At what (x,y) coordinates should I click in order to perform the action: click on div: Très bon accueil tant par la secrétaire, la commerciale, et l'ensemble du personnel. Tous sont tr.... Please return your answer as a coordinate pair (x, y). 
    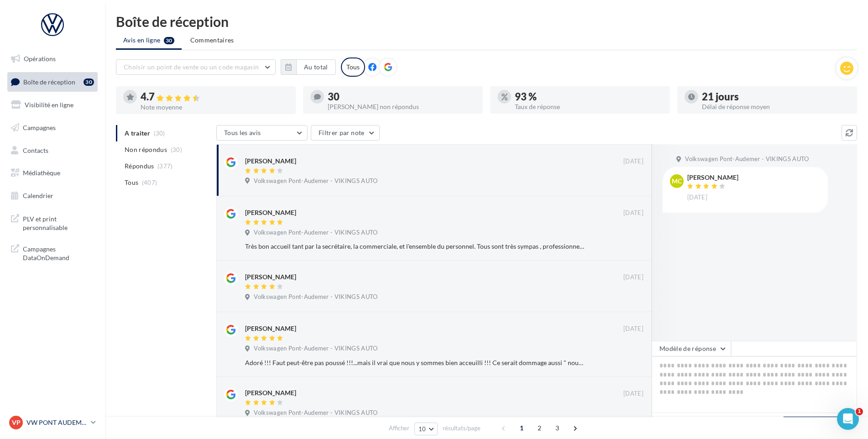
    Looking at the image, I should click on (414, 246).